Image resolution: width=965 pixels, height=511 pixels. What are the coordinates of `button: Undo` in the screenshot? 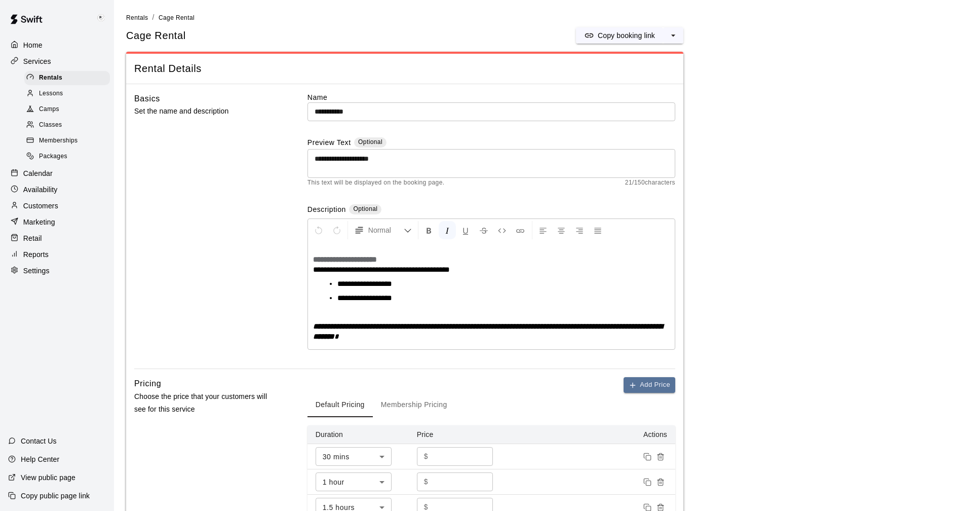 It's located at (319, 230).